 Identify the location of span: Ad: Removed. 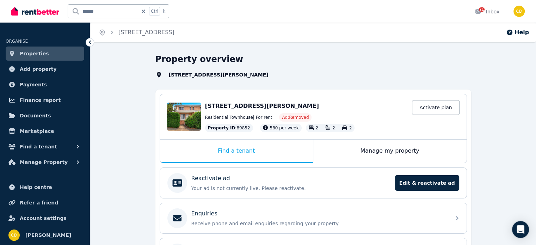
(295, 117).